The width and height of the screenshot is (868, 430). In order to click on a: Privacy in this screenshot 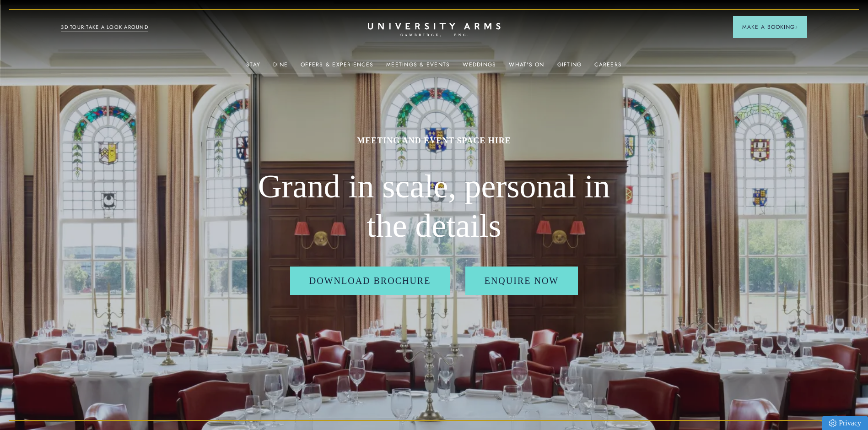, I will do `click(845, 423)`.